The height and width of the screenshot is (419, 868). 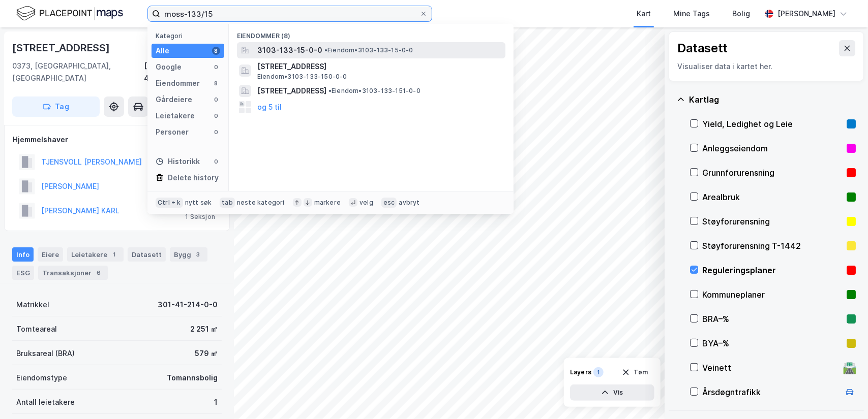 I want to click on img: logo.f888ab2527a4732fd821a326f86c7f29.svg, so click(x=70, y=13).